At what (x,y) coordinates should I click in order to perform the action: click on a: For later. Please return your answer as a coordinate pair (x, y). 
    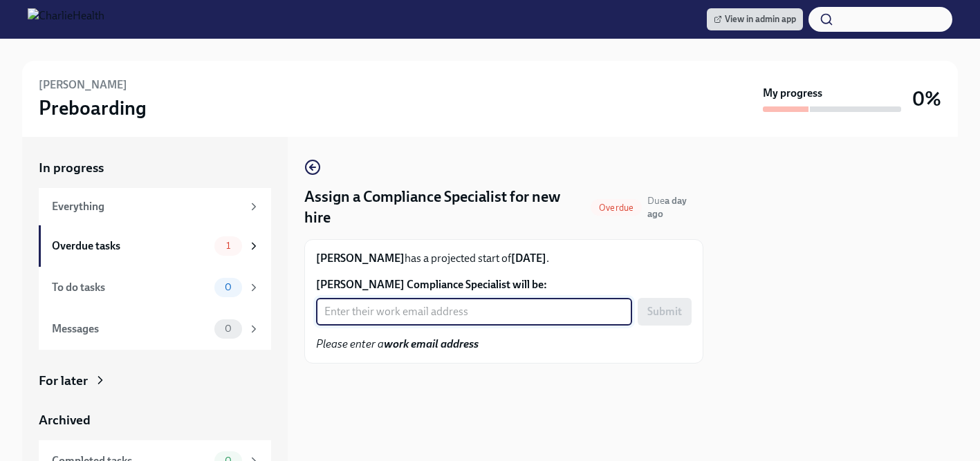
    Looking at the image, I should click on (155, 381).